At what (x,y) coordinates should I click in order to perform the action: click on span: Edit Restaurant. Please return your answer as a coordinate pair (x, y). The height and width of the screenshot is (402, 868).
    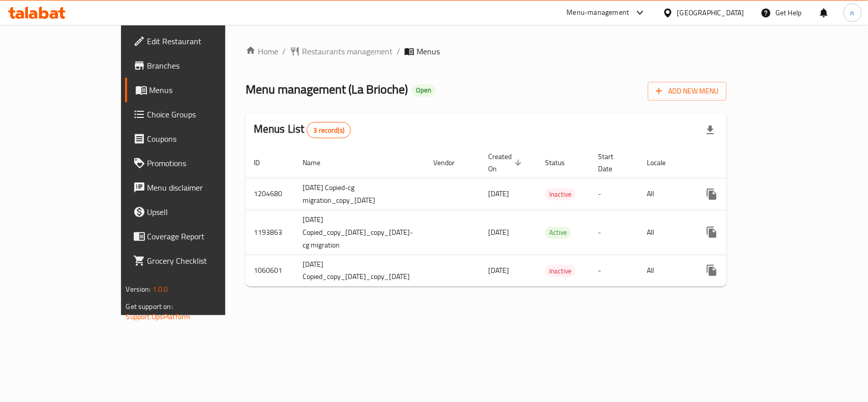
    Looking at the image, I should click on (203, 41).